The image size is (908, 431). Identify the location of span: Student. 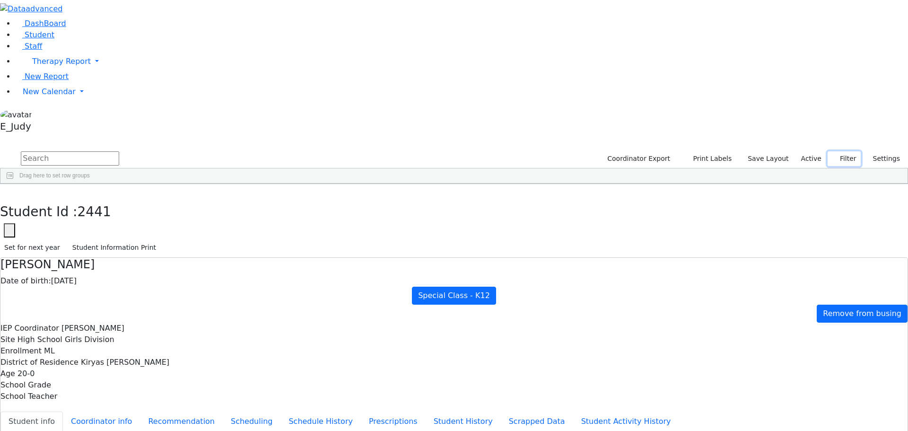
(39, 35).